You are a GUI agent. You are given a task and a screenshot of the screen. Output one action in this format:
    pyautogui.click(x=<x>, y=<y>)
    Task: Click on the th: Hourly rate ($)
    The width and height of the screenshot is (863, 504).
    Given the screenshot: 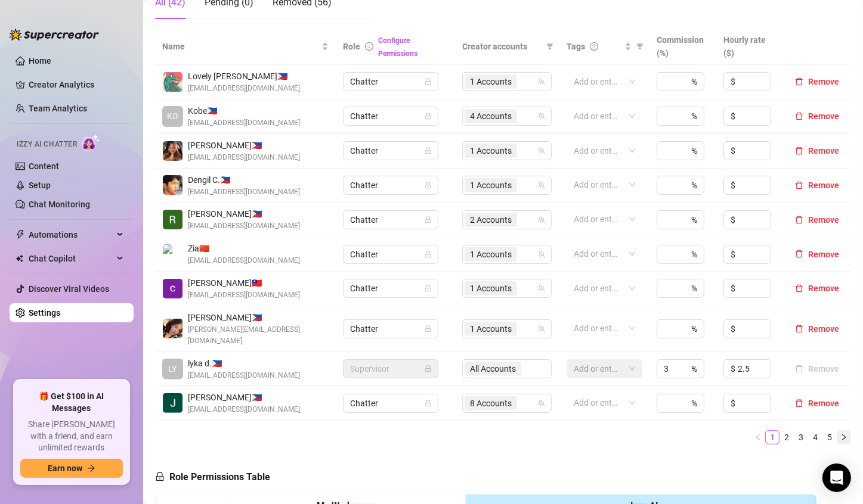 What is the action you would take?
    pyautogui.click(x=749, y=47)
    